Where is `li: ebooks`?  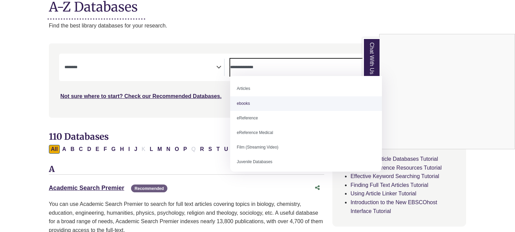
li: ebooks is located at coordinates (306, 104).